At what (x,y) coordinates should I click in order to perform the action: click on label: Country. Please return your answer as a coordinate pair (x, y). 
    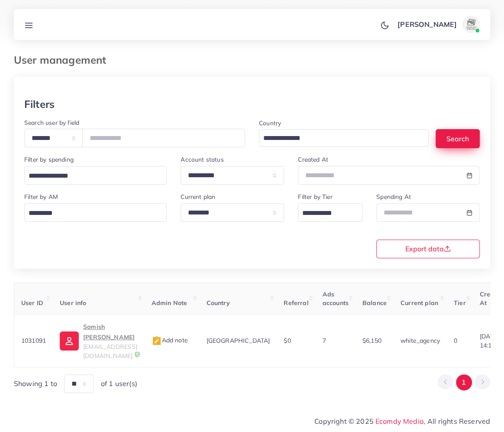
    Looking at the image, I should click on (270, 123).